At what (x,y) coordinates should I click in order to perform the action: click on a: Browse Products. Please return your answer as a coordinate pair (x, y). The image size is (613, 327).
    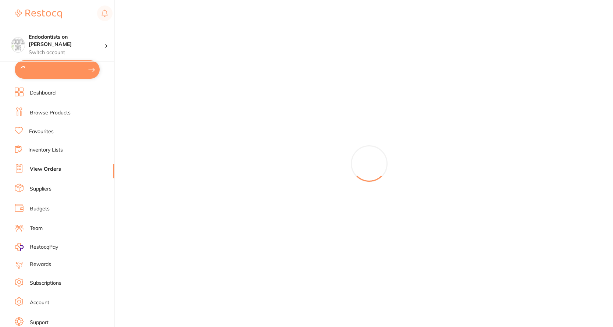
    Looking at the image, I should click on (50, 113).